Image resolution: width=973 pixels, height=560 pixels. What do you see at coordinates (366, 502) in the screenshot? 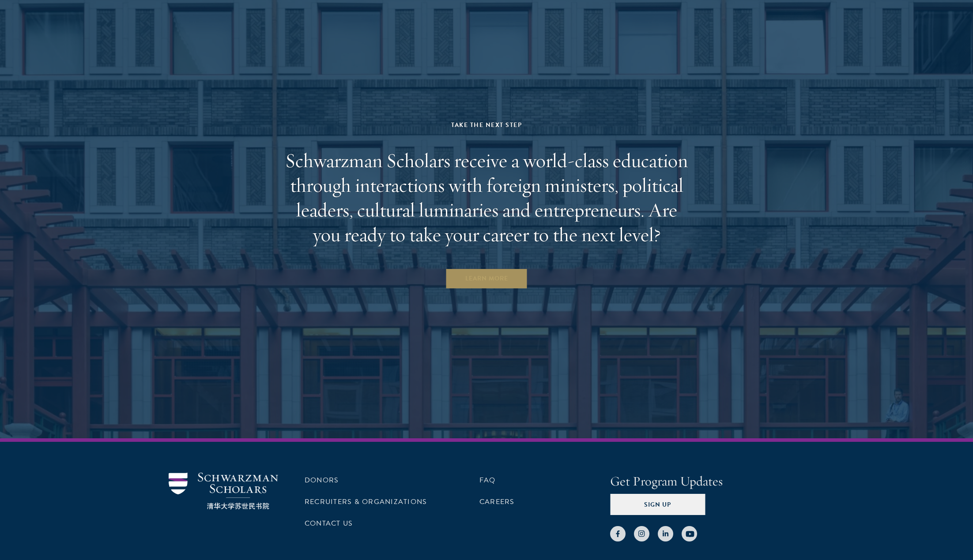
I see `a: Recruiters & Organizations` at bounding box center [366, 502].